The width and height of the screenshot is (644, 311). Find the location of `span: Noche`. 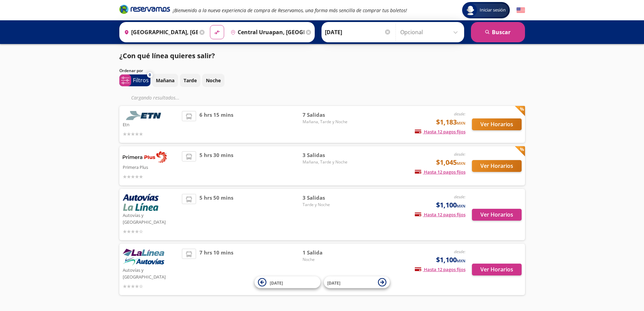

span: Noche is located at coordinates (327, 260).